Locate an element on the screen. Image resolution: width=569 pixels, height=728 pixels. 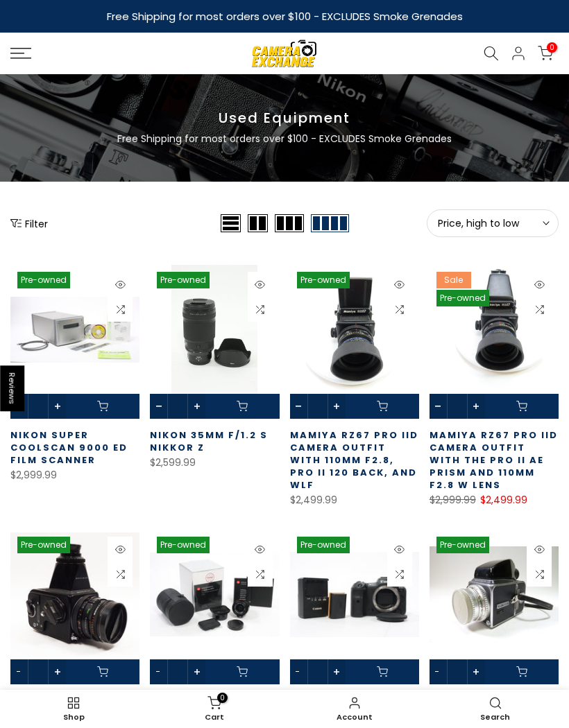
button: Price, high to low is located at coordinates (492, 223).